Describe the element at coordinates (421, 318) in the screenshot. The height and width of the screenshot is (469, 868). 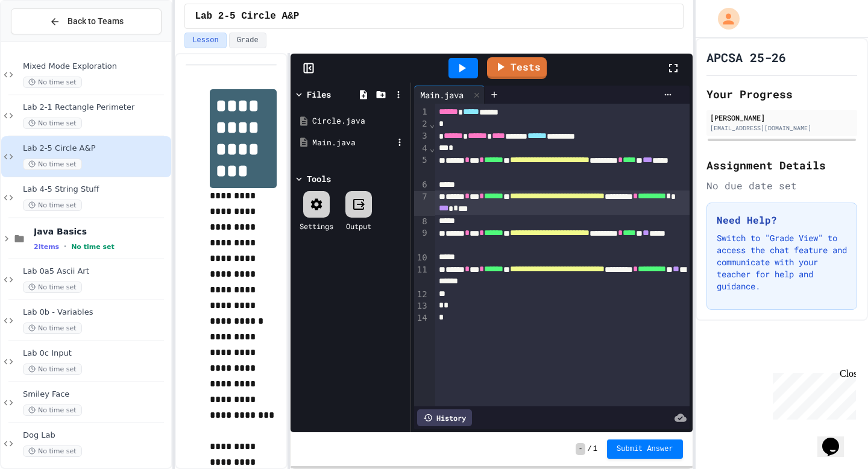
I see `div: 14` at that location.